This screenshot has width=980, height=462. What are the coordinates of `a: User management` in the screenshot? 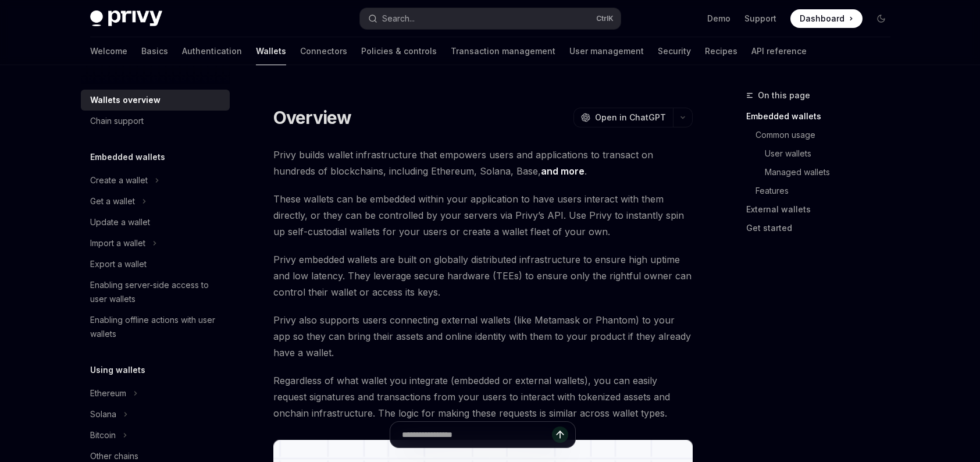 It's located at (606, 51).